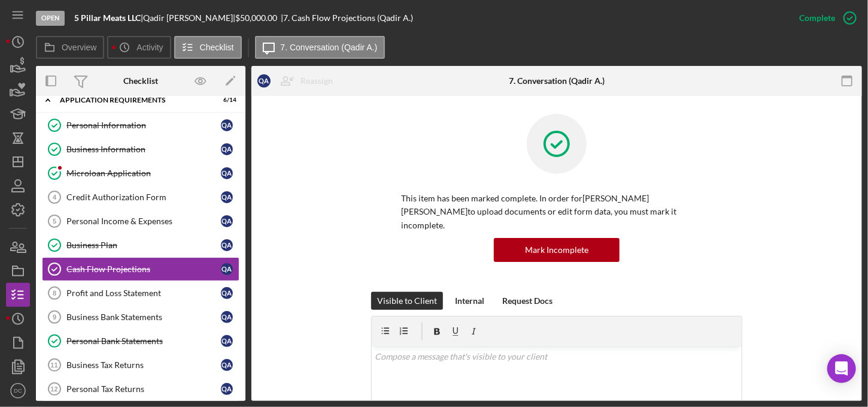 The height and width of the screenshot is (407, 868). Describe the element at coordinates (144, 245) in the screenshot. I see `div: Business Plan` at that location.